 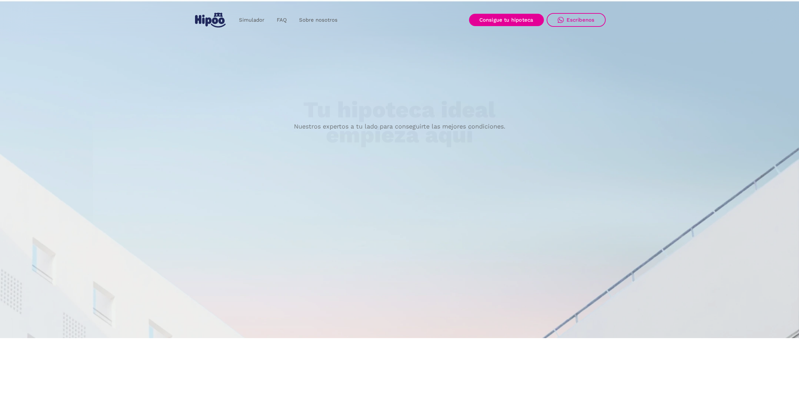 I want to click on a: Consigue tu hipoteca, so click(x=506, y=20).